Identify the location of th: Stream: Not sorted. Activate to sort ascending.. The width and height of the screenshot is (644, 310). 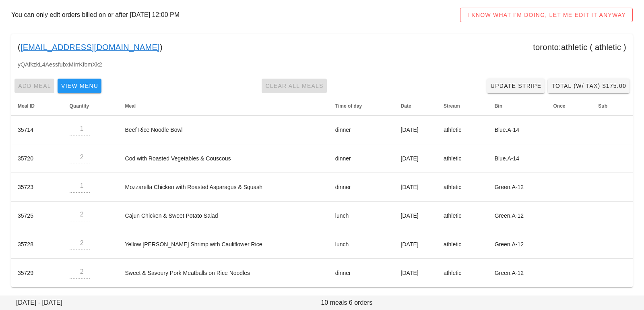
(462, 106).